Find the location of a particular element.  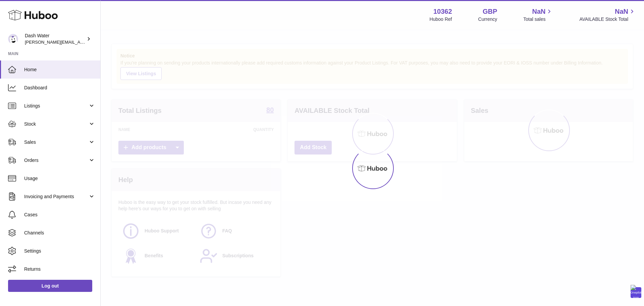

span: Settings is located at coordinates (60, 251).